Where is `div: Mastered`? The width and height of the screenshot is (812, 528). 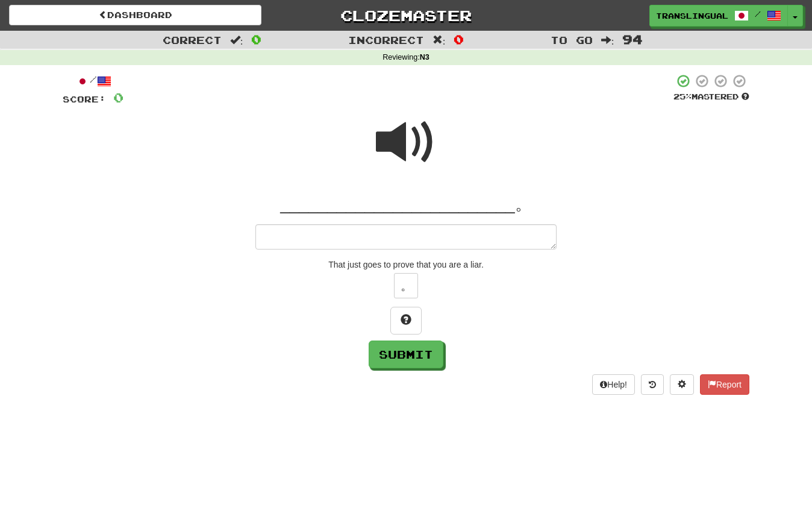
div: Mastered is located at coordinates (711, 97).